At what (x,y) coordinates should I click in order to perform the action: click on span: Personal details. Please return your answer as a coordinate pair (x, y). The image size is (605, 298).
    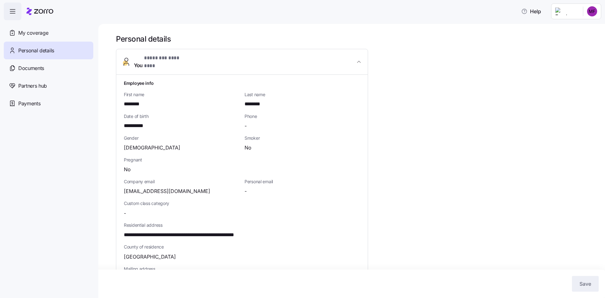
    Looking at the image, I should click on (36, 50).